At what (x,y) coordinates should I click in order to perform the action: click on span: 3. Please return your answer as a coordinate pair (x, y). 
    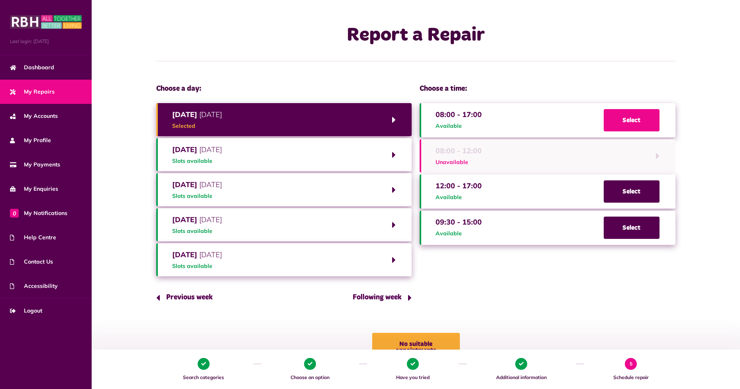
    Looking at the image, I should click on (413, 364).